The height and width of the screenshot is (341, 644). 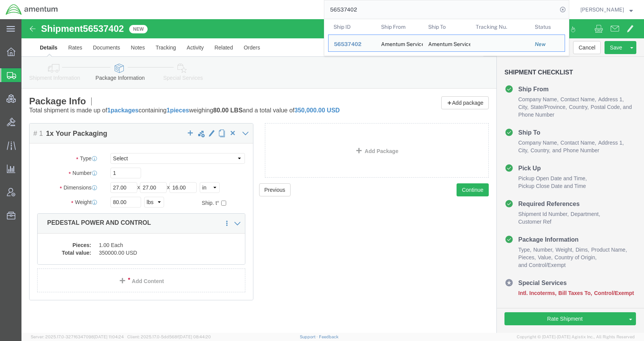 I want to click on th: Ship From, so click(x=400, y=27).